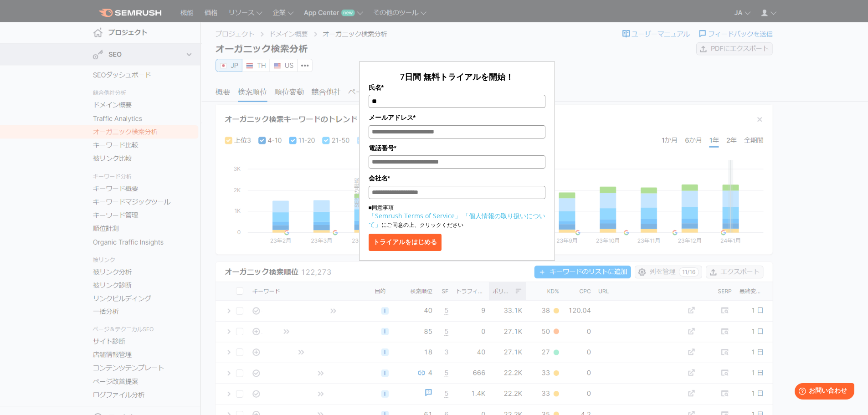 The width and height of the screenshot is (868, 415). Describe the element at coordinates (457, 220) in the screenshot. I see `a: 「個人情報の取り扱いについて」` at that location.